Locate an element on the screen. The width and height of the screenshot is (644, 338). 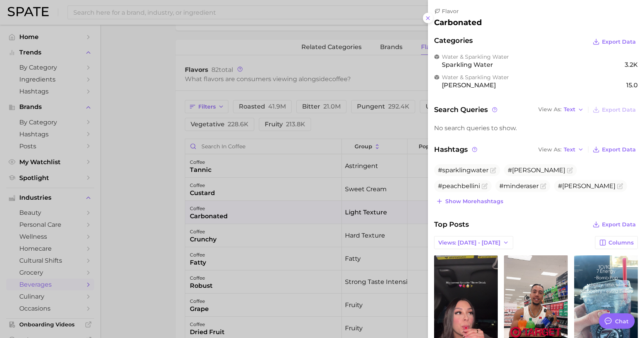
a: sparkling water is located at coordinates (467, 65).